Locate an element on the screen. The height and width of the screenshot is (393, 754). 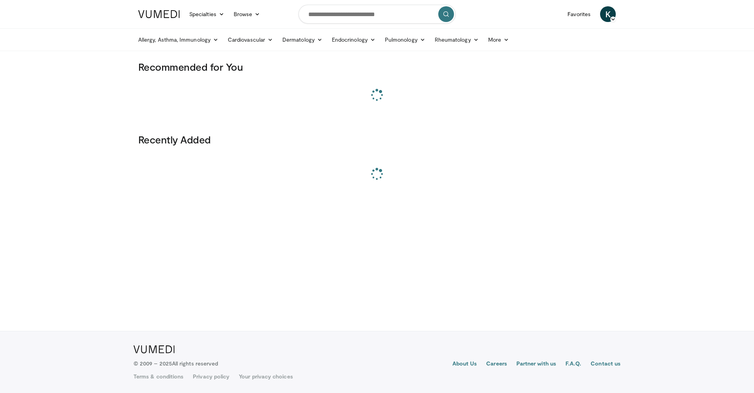
a: Allergy, Asthma, Immunology is located at coordinates (178, 40).